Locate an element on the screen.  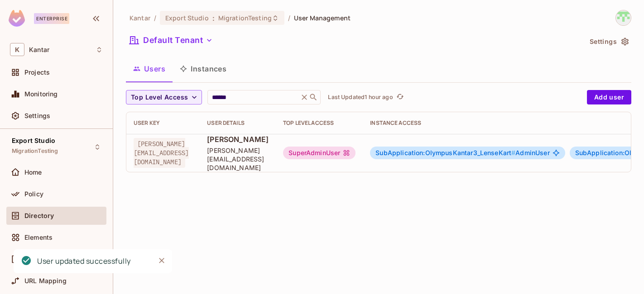
div: SuperAdminUser is located at coordinates (319, 153).